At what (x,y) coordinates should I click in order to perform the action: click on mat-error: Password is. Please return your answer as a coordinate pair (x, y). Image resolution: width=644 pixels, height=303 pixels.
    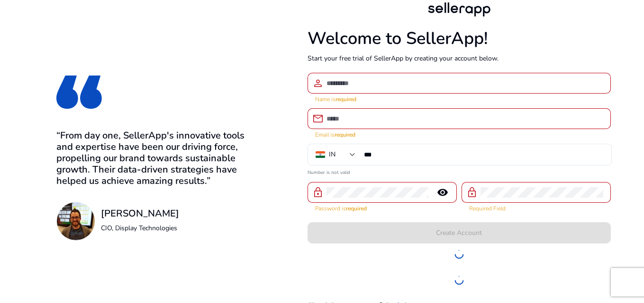
    Looking at the image, I should click on (382, 208).